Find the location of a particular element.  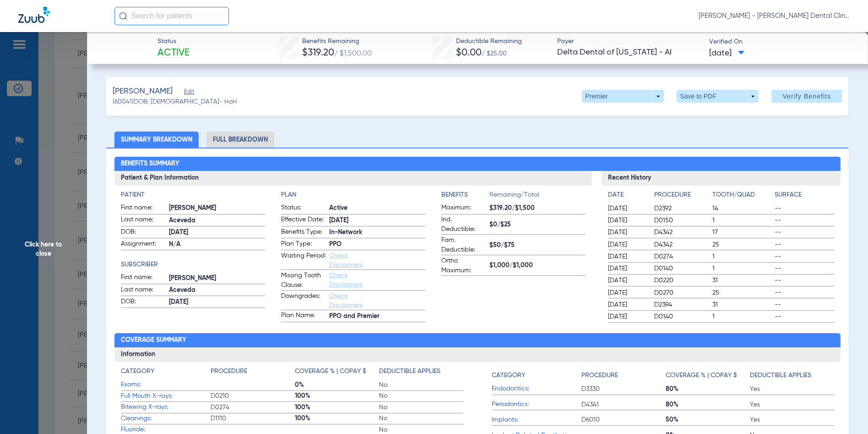

img: Zuub Logo is located at coordinates (34, 15).